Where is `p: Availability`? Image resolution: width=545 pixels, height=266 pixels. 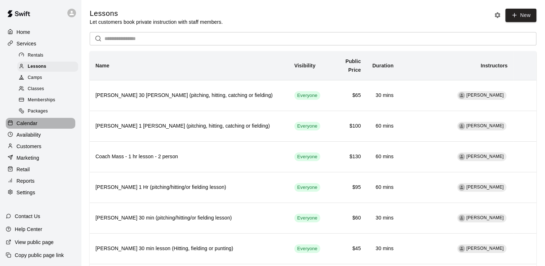
p: Availability is located at coordinates (29, 135).